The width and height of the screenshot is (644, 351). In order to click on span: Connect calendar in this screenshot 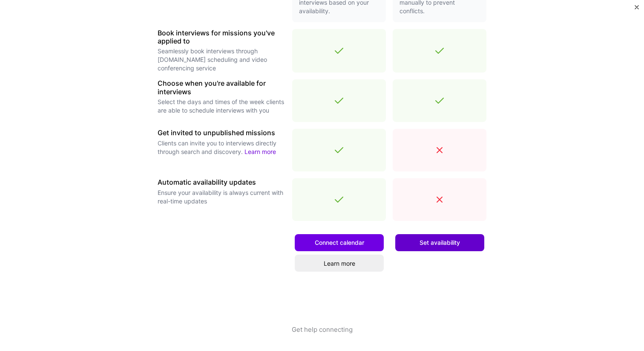, I will do `click(340, 243)`.